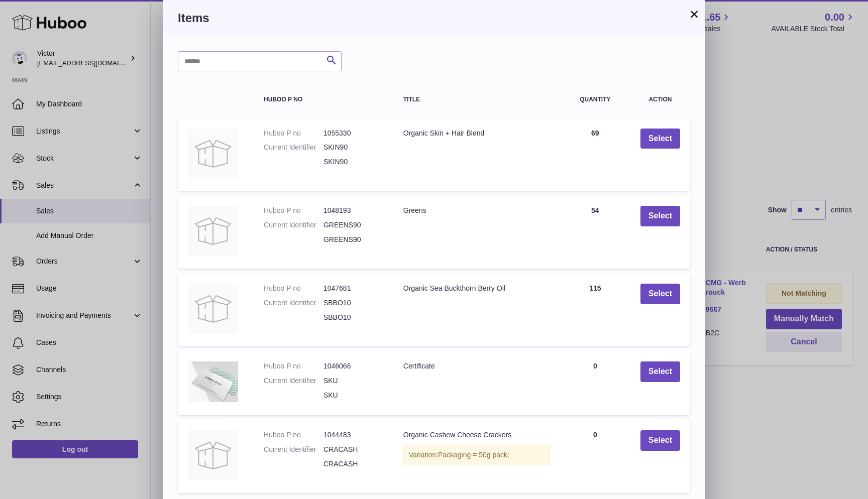 This screenshot has width=868, height=499. What do you see at coordinates (353, 288) in the screenshot?
I see `dd: 1047681` at bounding box center [353, 288].